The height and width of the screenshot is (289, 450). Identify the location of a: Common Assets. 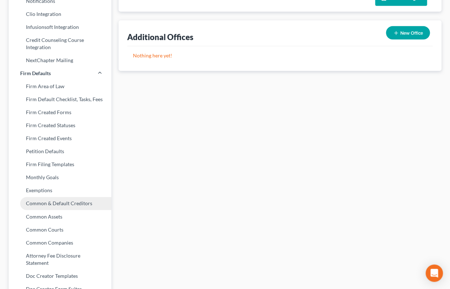
(60, 216).